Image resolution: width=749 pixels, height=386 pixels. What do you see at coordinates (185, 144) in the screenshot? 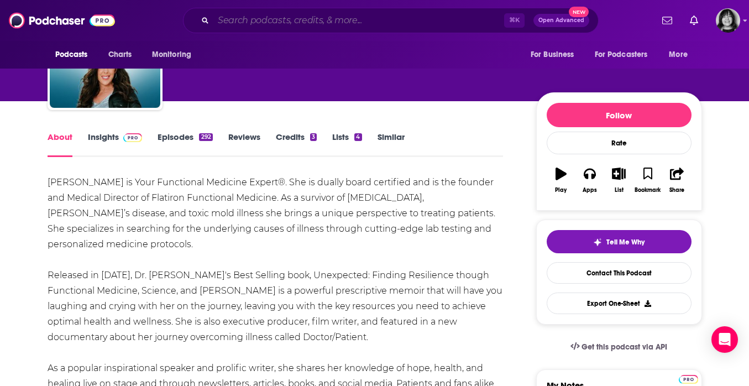
I see `a: Episodes292` at bounding box center [185, 144].